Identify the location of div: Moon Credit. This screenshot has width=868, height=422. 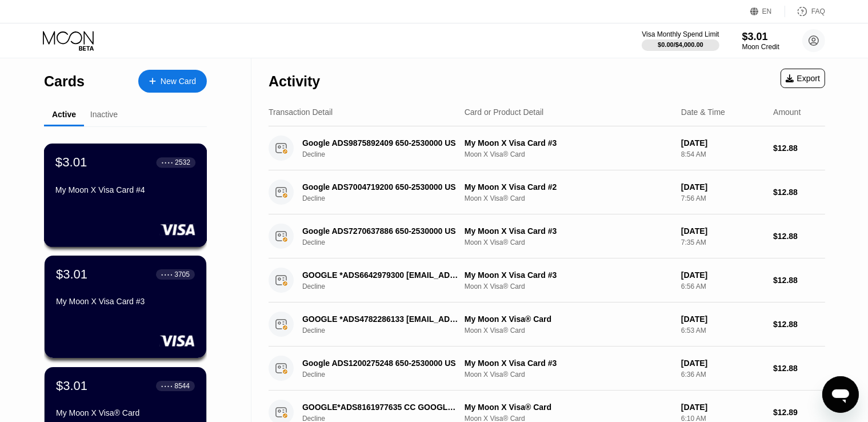
(761, 47).